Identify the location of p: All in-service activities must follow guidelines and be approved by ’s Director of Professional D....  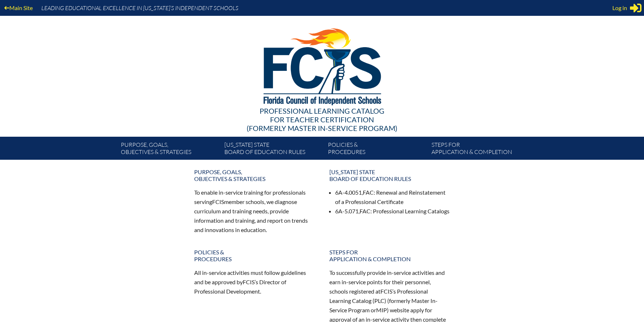
(255, 282).